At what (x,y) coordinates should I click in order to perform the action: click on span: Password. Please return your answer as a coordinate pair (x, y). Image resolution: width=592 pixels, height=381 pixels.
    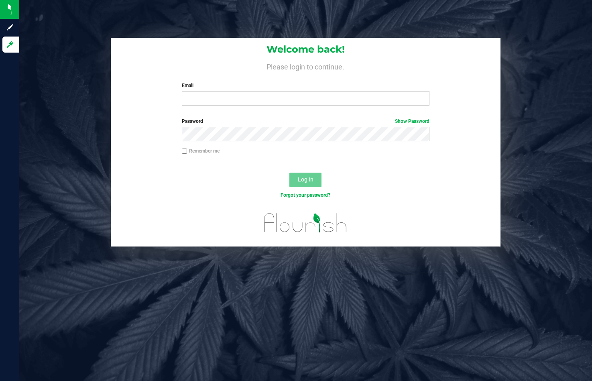
    Looking at the image, I should click on (192, 121).